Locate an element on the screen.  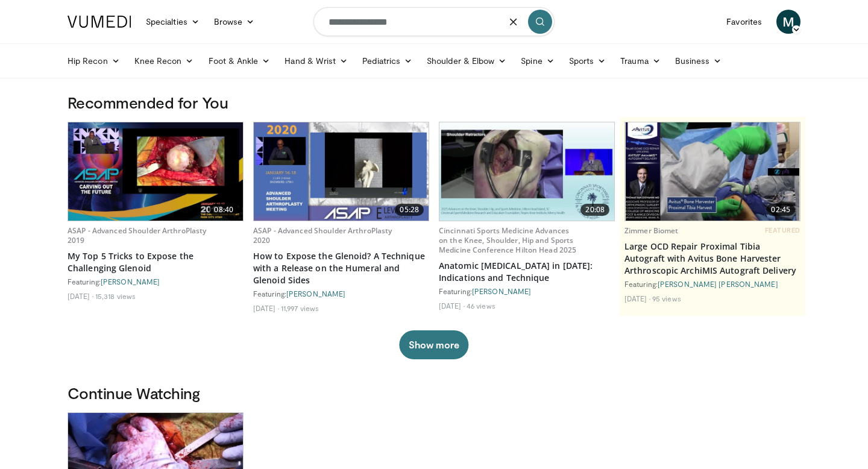
input: Search topics, interventions is located at coordinates (434, 21).